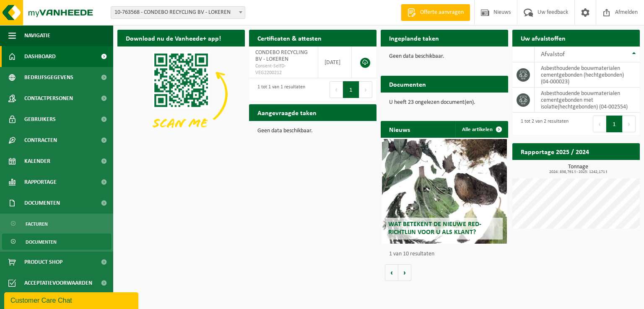 This screenshot has height=309, width=644. I want to click on h2: Download nu de Vanheede+ app!, so click(173, 38).